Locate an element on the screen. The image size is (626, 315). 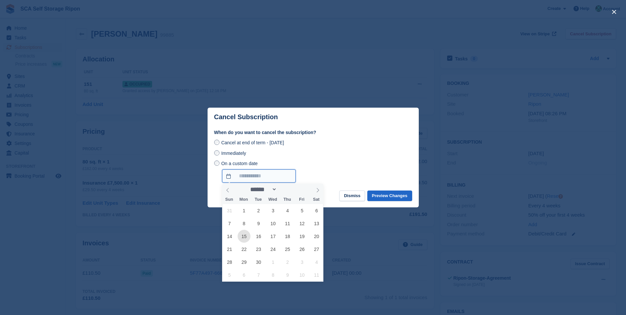
span: Sat is located at coordinates (316, 199).